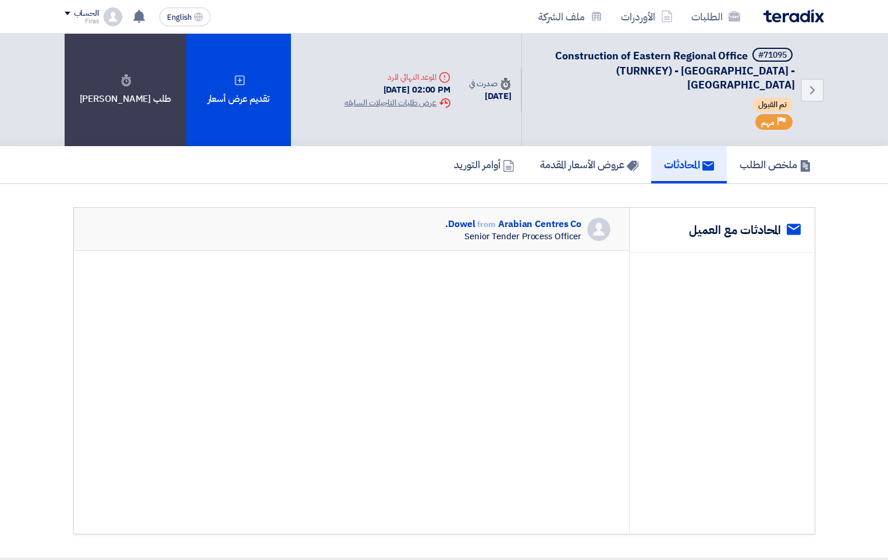 This screenshot has height=560, width=888. I want to click on a: أوامر التوريد, so click(484, 165).